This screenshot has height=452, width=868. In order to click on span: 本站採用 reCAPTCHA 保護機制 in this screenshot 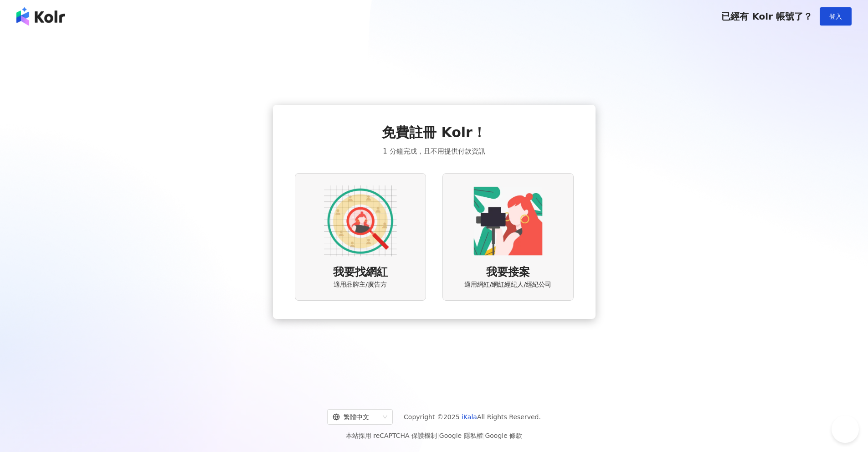, I will do `click(434, 436)`.